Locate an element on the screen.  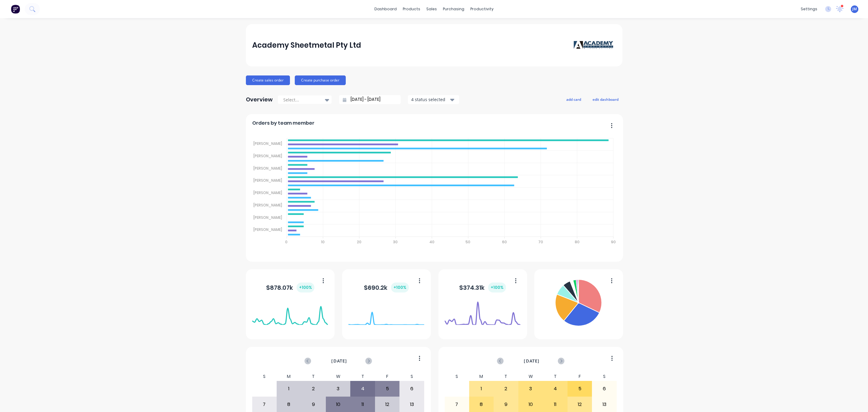
button: add card is located at coordinates (573, 99).